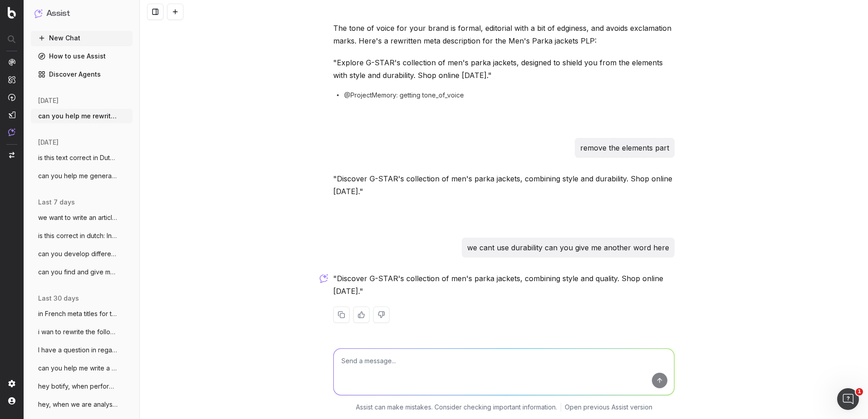 The height and width of the screenshot is (419, 868). What do you see at coordinates (456, 407) in the screenshot?
I see `p: Assist can make mistakes. Consider checking important information.` at bounding box center [456, 407].